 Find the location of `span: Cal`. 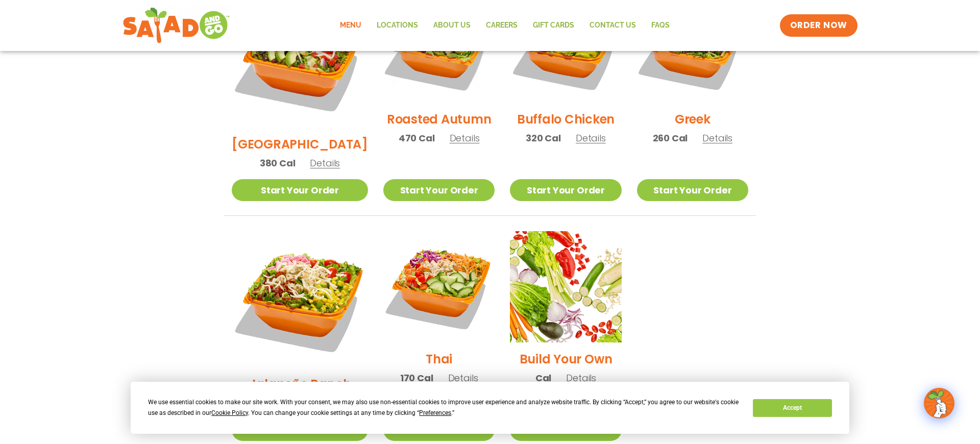

span: Cal is located at coordinates (543, 378).